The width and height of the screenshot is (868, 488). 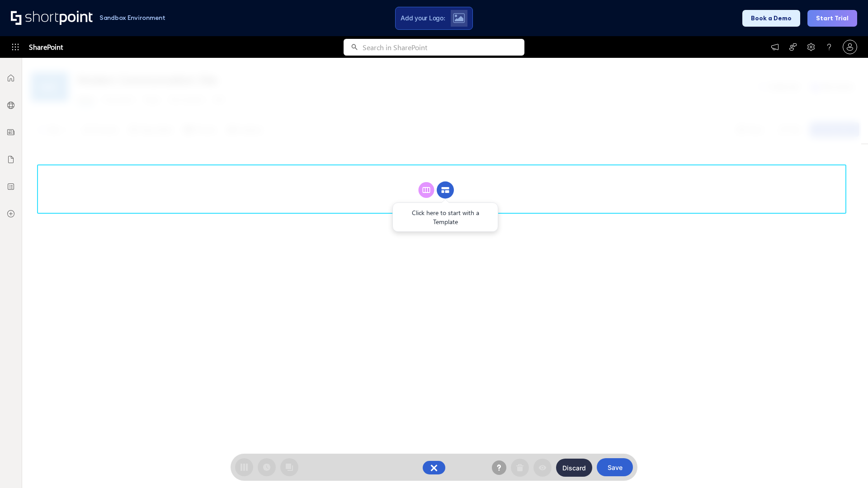 What do you see at coordinates (832, 18) in the screenshot?
I see `button: Start Trial` at bounding box center [832, 18].